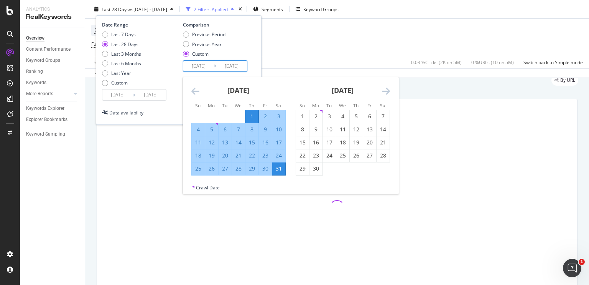 The image size is (589, 285). Describe the element at coordinates (225, 142) in the screenshot. I see `div: 13` at that location.